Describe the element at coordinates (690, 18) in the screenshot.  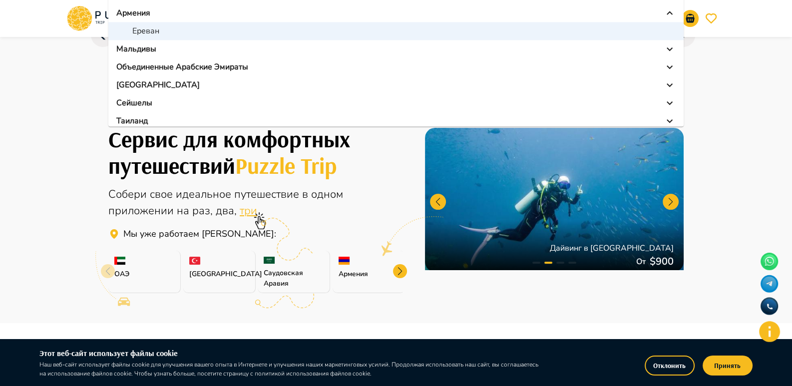
I see `button: notifications` at that location.